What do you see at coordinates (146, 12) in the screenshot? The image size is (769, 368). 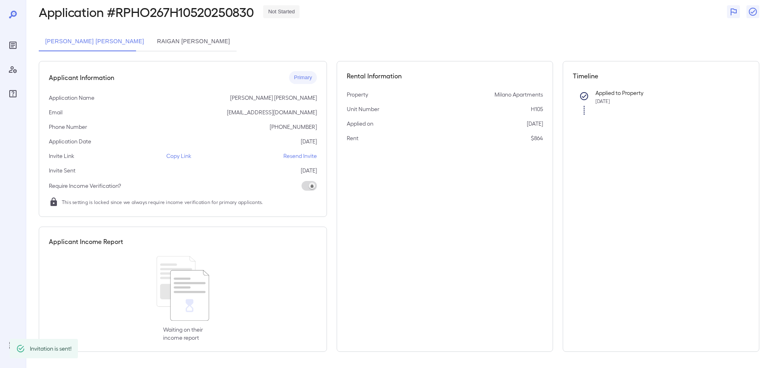 I see `h2: Application # RPHO267H10520250830` at bounding box center [146, 12].